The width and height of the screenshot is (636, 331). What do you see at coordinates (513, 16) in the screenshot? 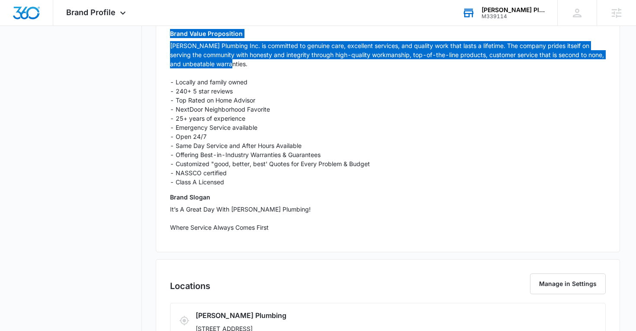
I see `div: account id` at bounding box center [513, 16].